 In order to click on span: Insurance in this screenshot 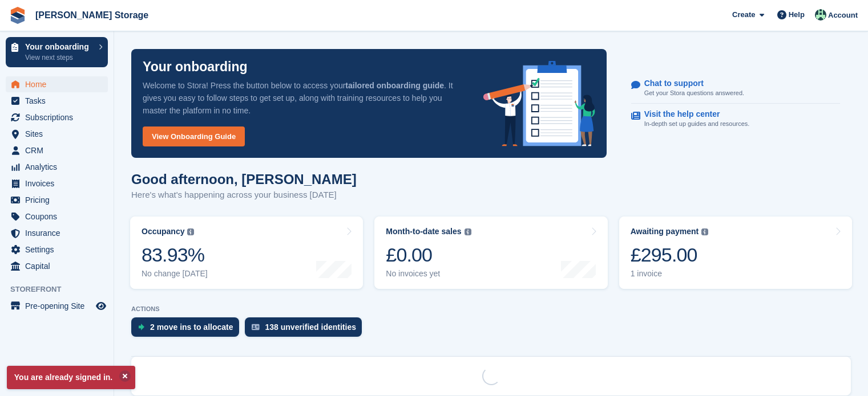, I will do `click(59, 233)`.